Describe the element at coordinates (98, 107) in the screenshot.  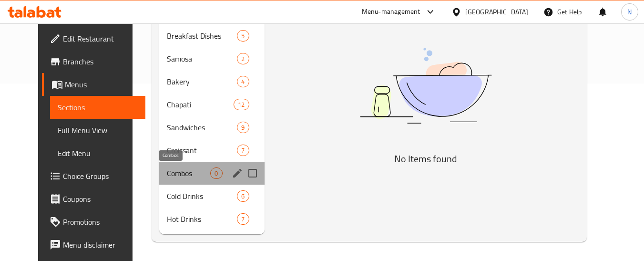
I see `a: Sections` at that location.